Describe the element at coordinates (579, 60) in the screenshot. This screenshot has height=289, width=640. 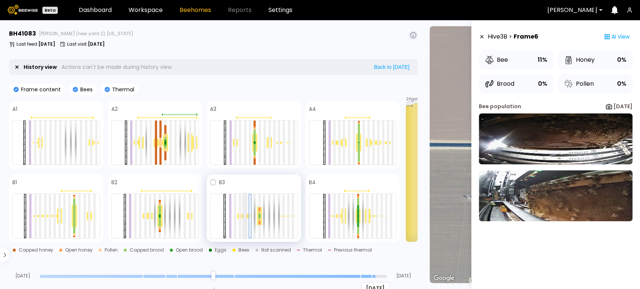
I see `div: Honey` at that location.